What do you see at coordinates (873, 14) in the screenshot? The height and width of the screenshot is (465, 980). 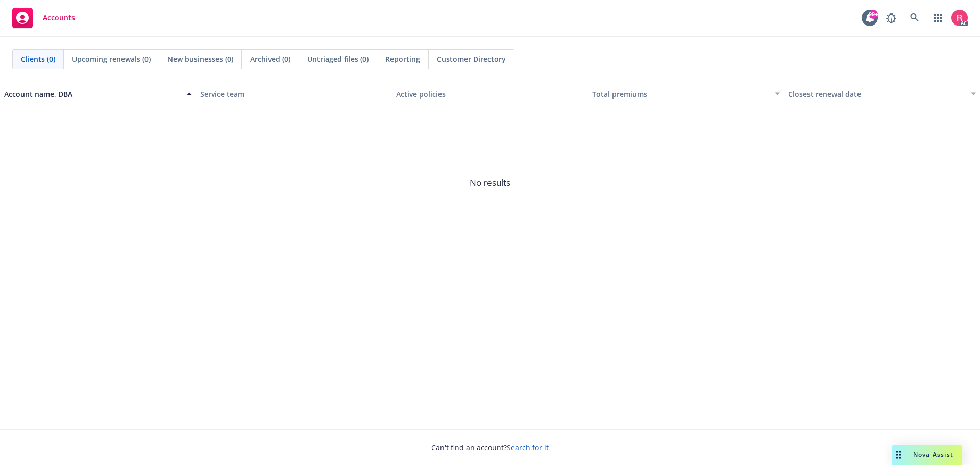 I see `div: 99+` at bounding box center [873, 14].